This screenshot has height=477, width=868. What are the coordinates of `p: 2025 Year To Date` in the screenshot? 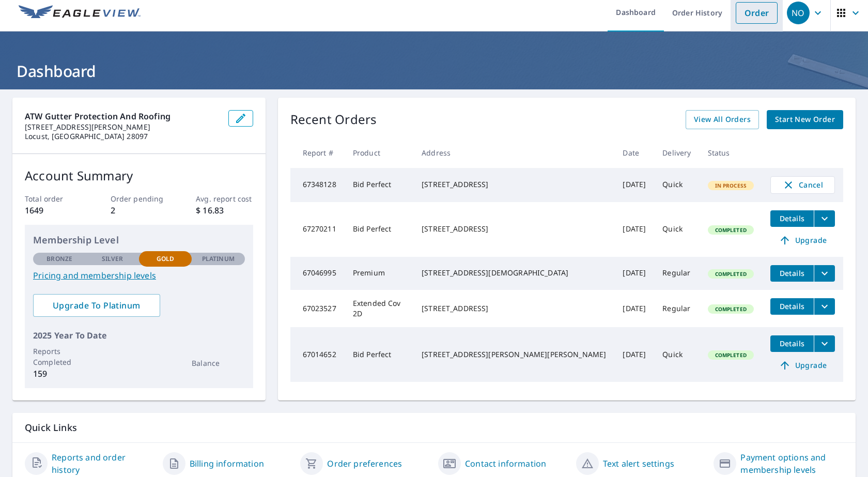 It's located at (139, 335).